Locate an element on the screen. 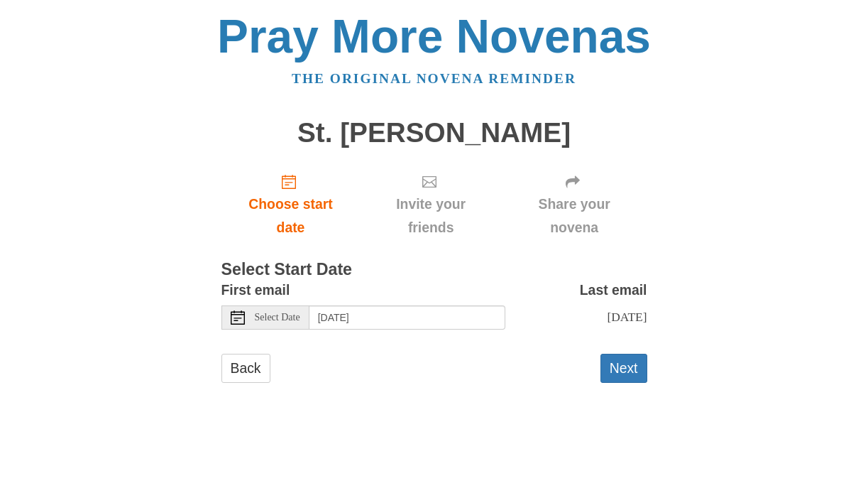 Image resolution: width=868 pixels, height=498 pixels. span: Invite your friends is located at coordinates (431, 216).